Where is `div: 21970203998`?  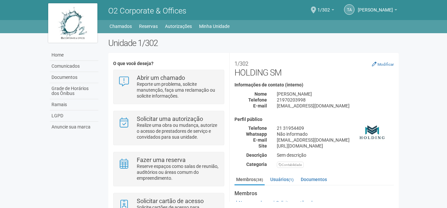
div: 21970203998 is located at coordinates (335, 100).